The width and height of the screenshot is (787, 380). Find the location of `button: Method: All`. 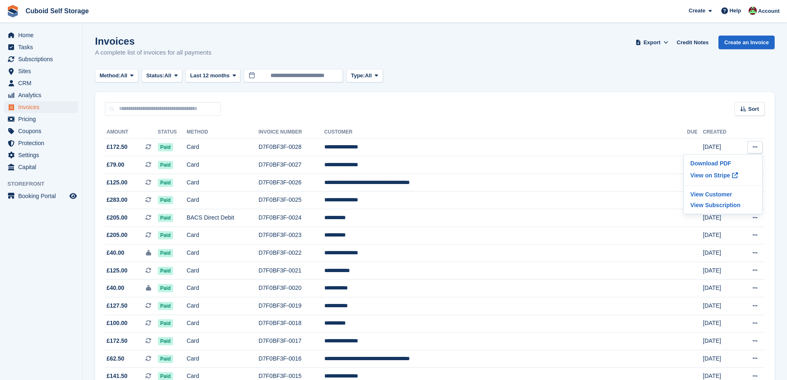

button: Method: All is located at coordinates (117, 76).